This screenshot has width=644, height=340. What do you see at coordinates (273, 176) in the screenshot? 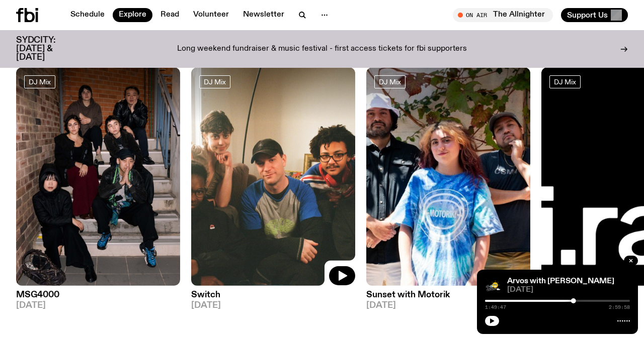
I see `img: A warm film photo of the switch team sitting close together. from left to right: Cedar, Lau, Sand...` at bounding box center [273, 176].